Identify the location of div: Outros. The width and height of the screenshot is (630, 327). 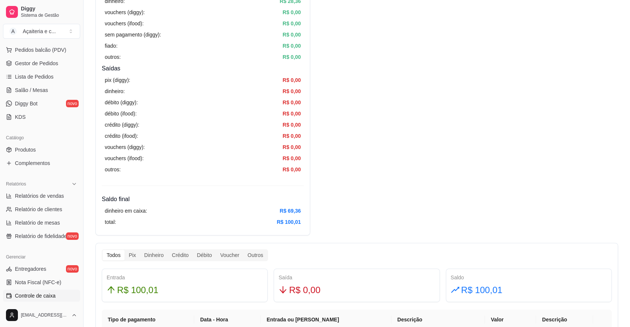
(255, 255).